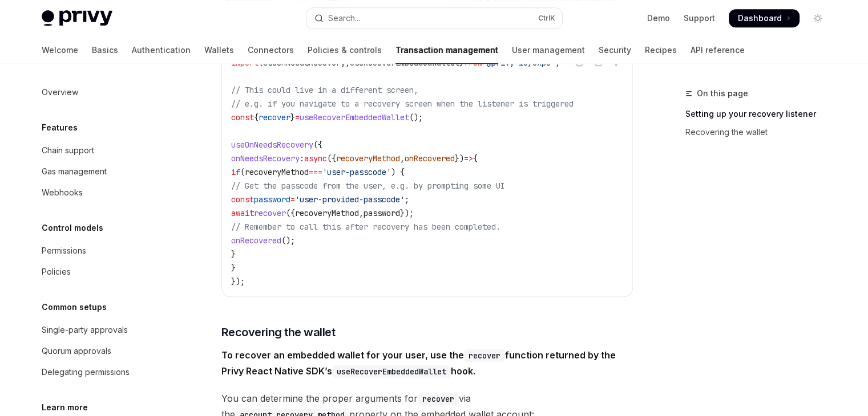 The image size is (868, 416). I want to click on span: Recovering the wallet, so click(279, 332).